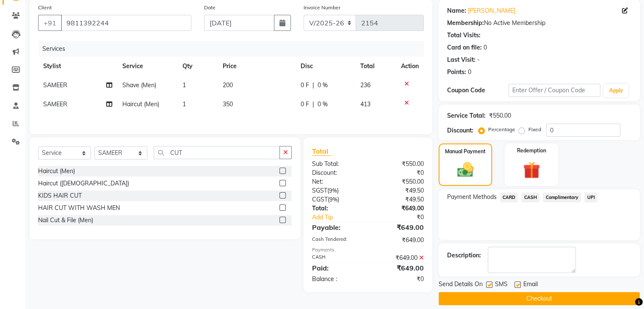 This screenshot has height=309, width=644. Describe the element at coordinates (539, 23) in the screenshot. I see `div: No Active Membership` at that location.